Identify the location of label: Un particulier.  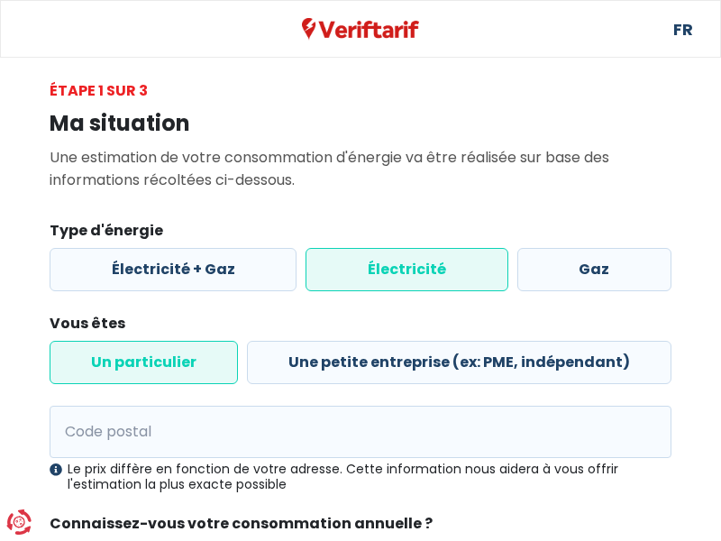
(143, 362).